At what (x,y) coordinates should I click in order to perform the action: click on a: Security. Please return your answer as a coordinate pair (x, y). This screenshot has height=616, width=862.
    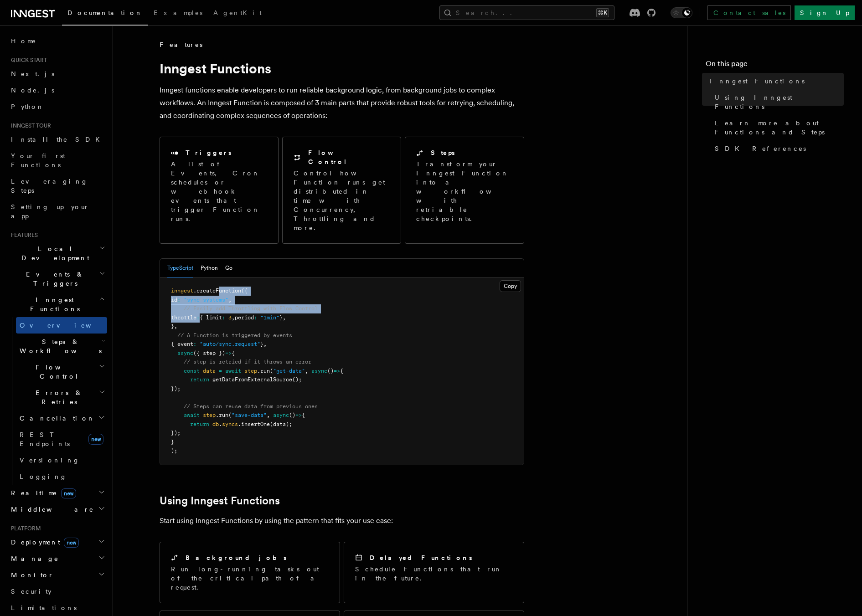
    Looking at the image, I should click on (57, 591).